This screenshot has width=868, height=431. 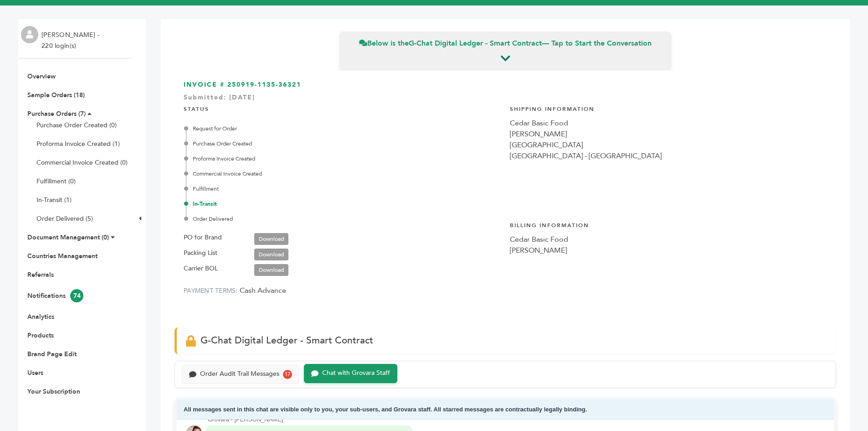 I want to click on label: PO for Brand, so click(x=203, y=238).